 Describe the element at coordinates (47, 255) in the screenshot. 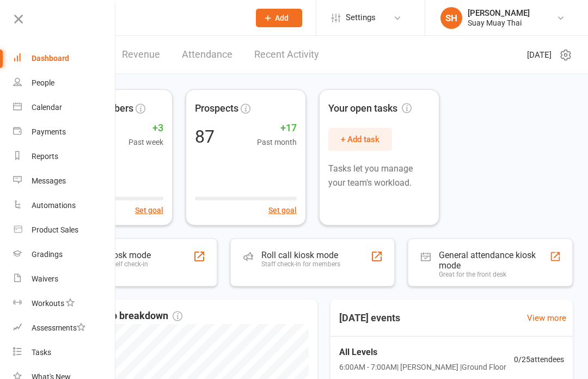

I see `div: Gradings` at that location.